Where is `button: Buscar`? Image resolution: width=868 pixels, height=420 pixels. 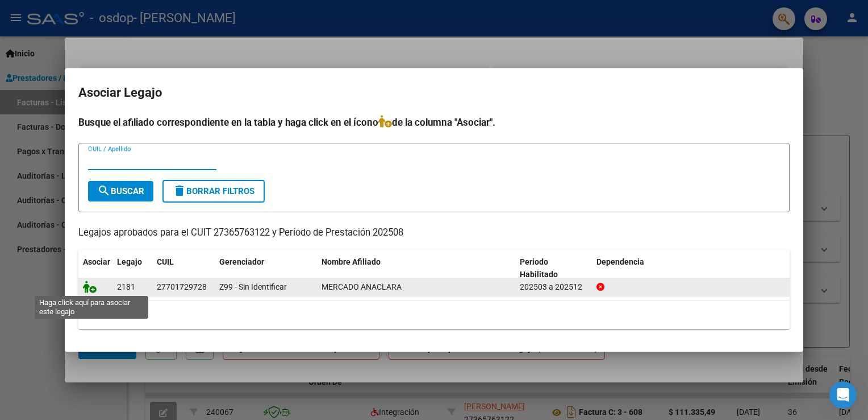 button: Buscar is located at coordinates (120, 191).